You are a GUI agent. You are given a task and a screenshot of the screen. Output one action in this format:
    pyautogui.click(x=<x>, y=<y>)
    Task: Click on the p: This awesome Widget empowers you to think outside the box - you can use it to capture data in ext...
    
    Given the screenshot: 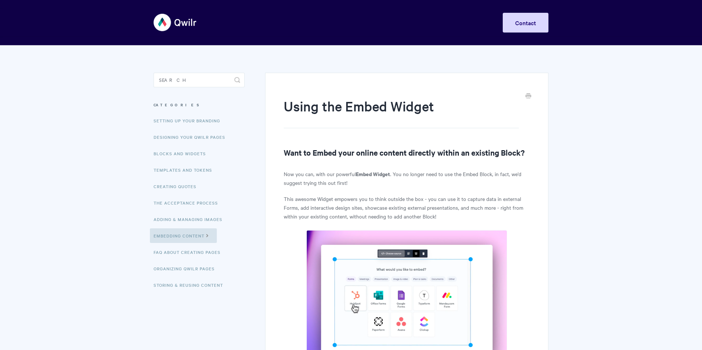 What is the action you would take?
    pyautogui.click(x=407, y=208)
    